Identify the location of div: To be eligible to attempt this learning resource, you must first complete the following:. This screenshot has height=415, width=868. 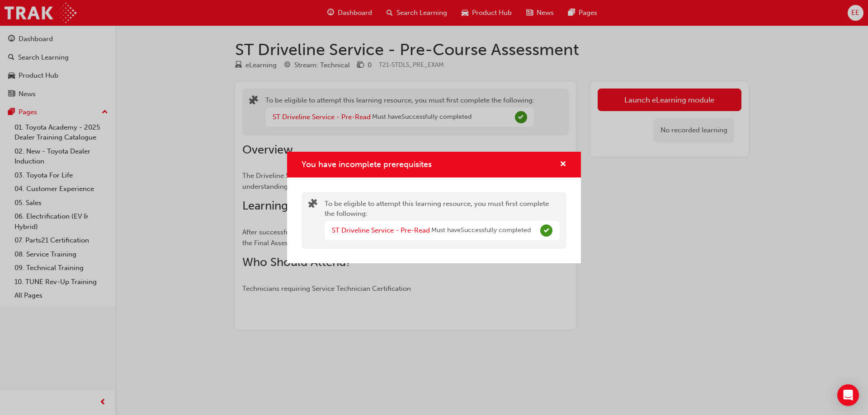
(442, 220).